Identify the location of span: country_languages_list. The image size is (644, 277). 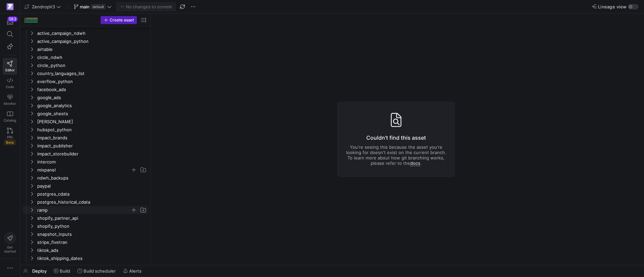
(92, 73).